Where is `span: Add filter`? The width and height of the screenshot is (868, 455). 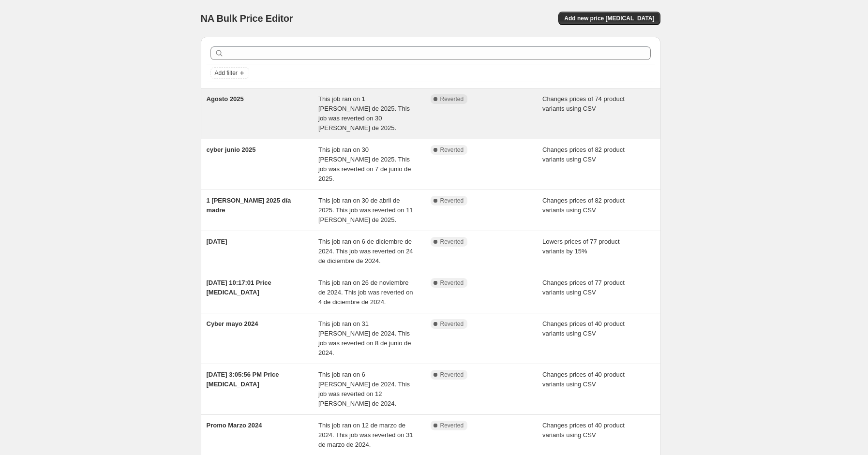
span: Add filter is located at coordinates (226, 73).